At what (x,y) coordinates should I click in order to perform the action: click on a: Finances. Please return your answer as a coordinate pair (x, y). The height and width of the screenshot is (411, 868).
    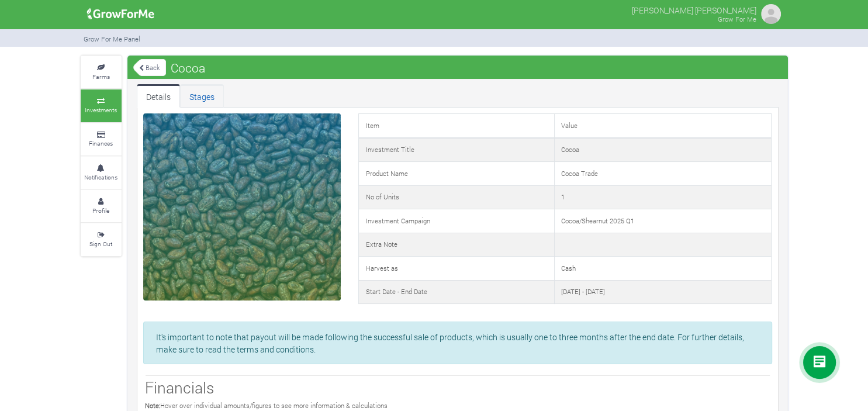
    Looking at the image, I should click on (101, 139).